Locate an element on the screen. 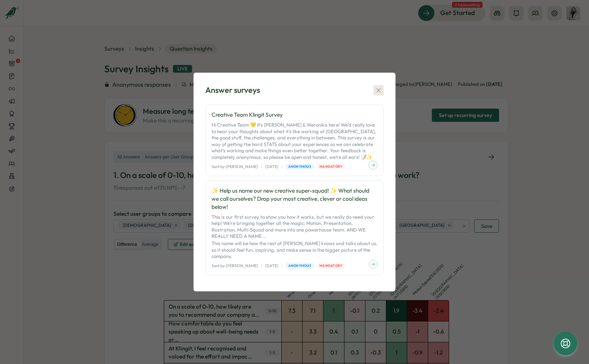 Image resolution: width=589 pixels, height=364 pixels. div: Answer surveys is located at coordinates (232, 90).